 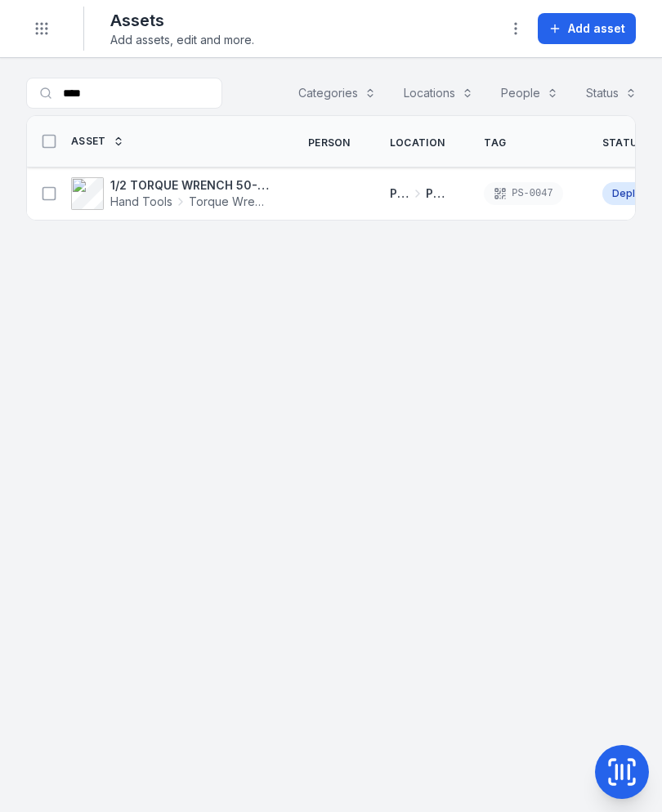 What do you see at coordinates (190, 185) in the screenshot?
I see `strong: 1/2 TORQUE WRENCH 50-250 ft/lbs 1776` at bounding box center [190, 185].